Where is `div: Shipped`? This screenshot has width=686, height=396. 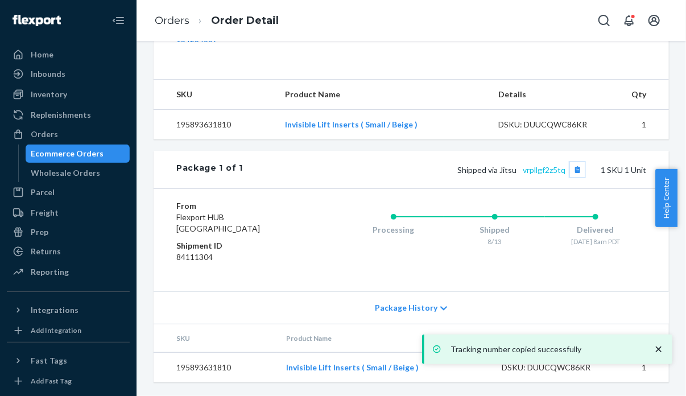
div: Shipped is located at coordinates (495, 230).